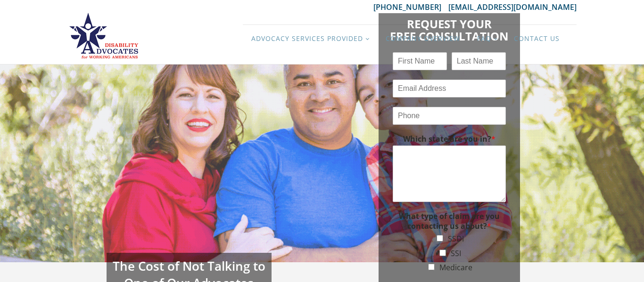  I want to click on label: Medicare, so click(456, 267).